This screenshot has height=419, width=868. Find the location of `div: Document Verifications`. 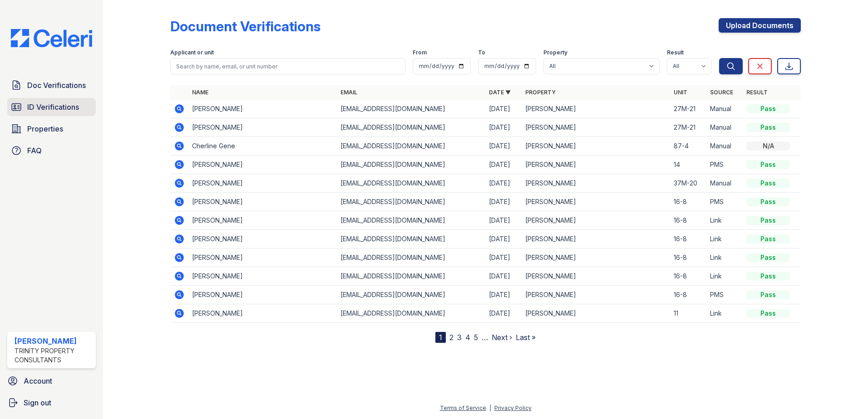

div: Document Verifications is located at coordinates (245, 26).